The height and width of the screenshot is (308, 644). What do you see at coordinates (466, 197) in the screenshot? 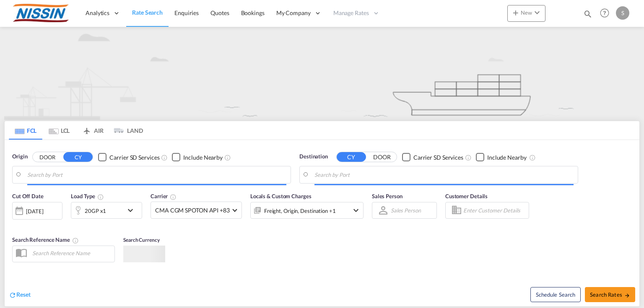
I see `span: Customer Details` at bounding box center [466, 197].